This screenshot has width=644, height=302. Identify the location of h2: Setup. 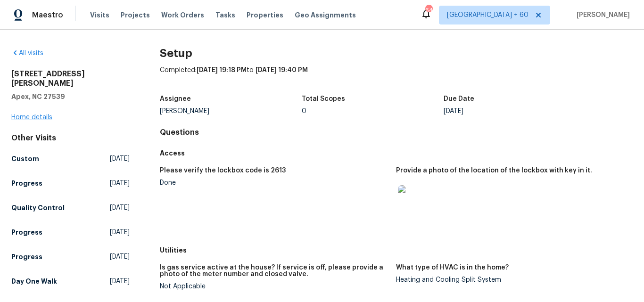
(396, 53).